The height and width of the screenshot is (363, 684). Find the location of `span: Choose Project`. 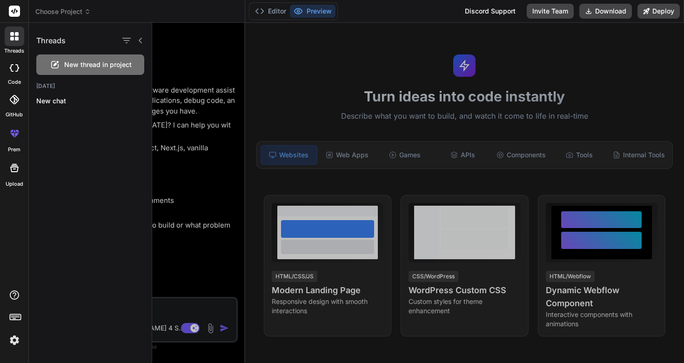

span: Choose Project is located at coordinates (63, 12).